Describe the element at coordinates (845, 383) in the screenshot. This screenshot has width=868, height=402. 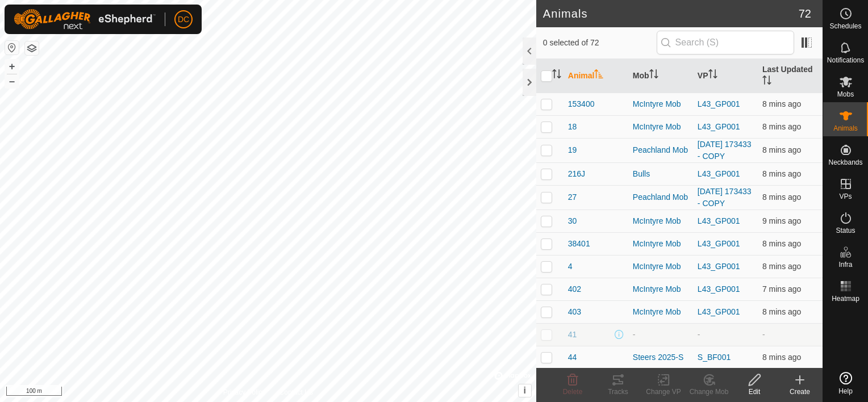
I see `a: Help` at that location.